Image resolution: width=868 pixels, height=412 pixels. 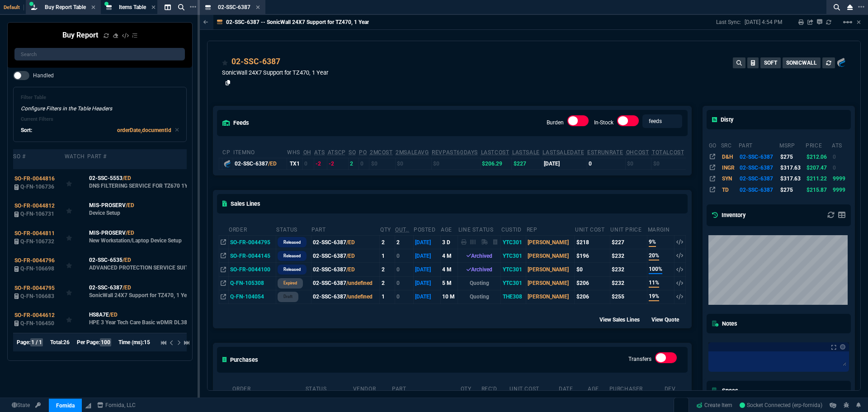 I want to click on span: 19%, so click(x=654, y=297).